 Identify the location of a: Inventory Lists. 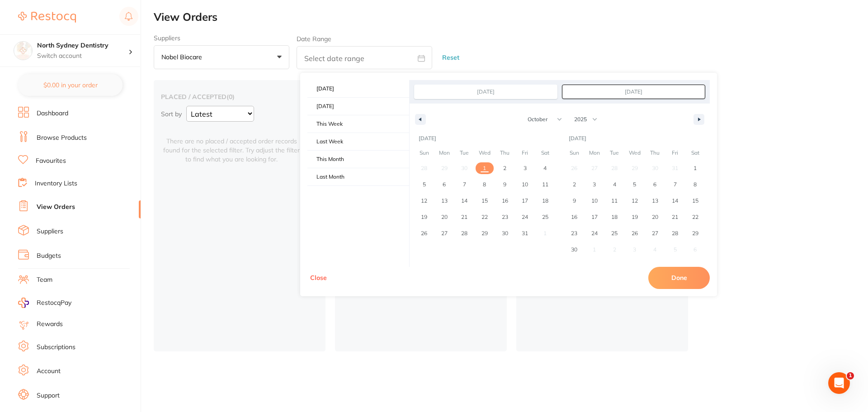
(56, 184).